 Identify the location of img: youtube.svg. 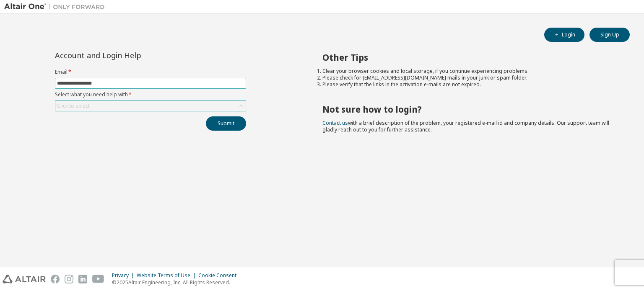
(98, 279).